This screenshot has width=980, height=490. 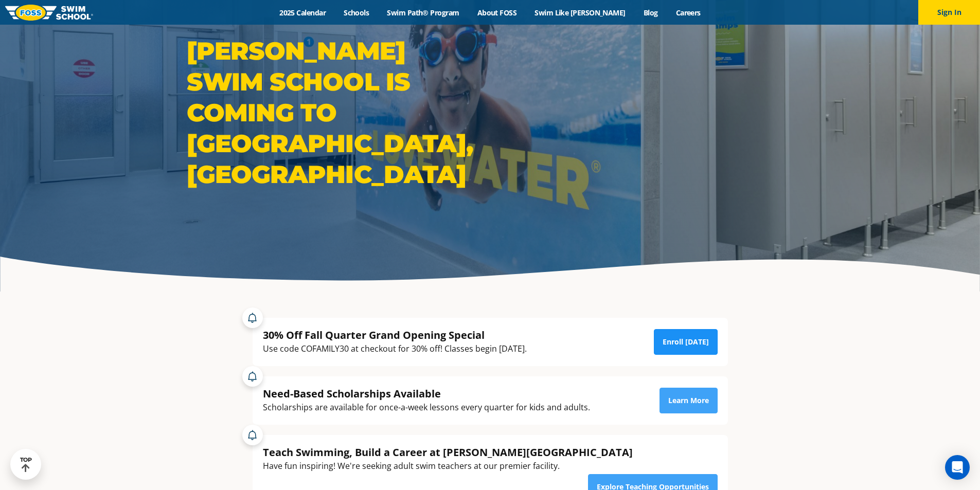 What do you see at coordinates (957, 467) in the screenshot?
I see `div: Open Intercom Messenger` at bounding box center [957, 467].